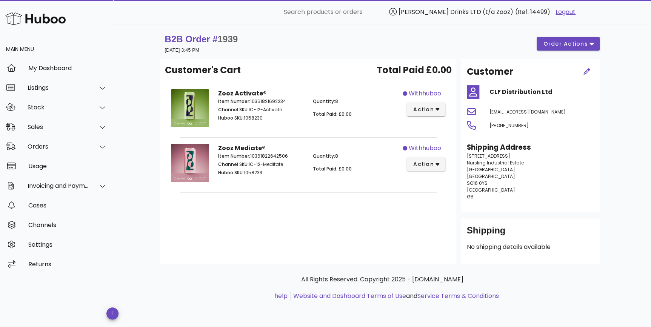 The height and width of the screenshot is (327, 651). I want to click on img: Huboo Logo, so click(35, 18).